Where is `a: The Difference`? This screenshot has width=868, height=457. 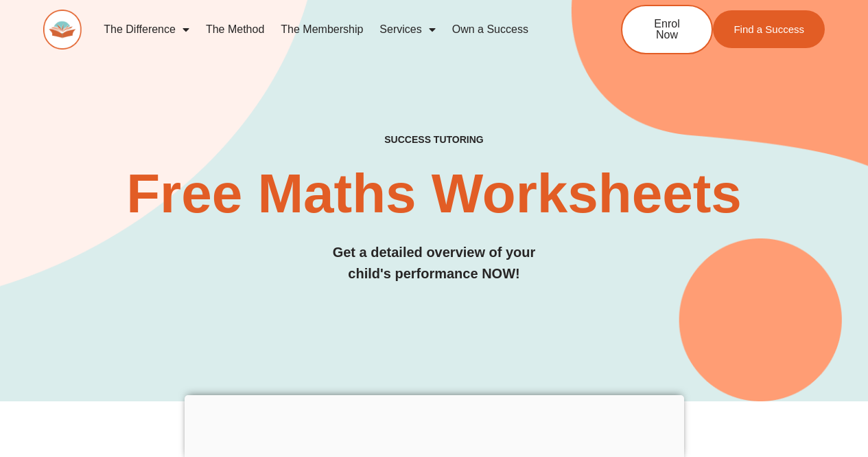
a: The Difference is located at coordinates (146, 29).